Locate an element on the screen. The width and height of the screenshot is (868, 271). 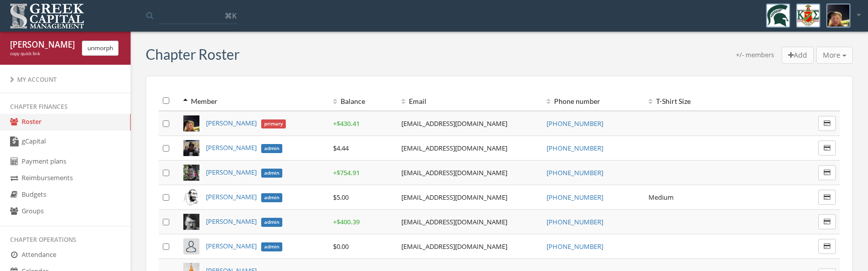
button: unmorph is located at coordinates (100, 48).